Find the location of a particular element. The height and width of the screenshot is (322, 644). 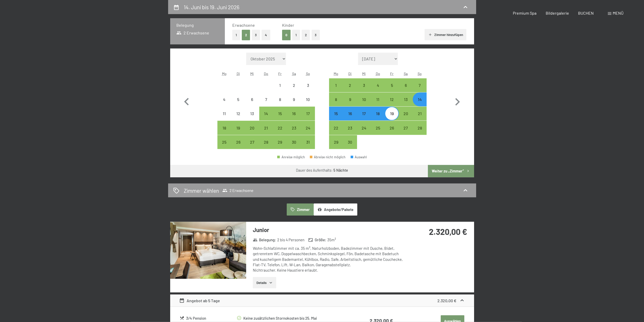

div: 9 is located at coordinates (350, 103).